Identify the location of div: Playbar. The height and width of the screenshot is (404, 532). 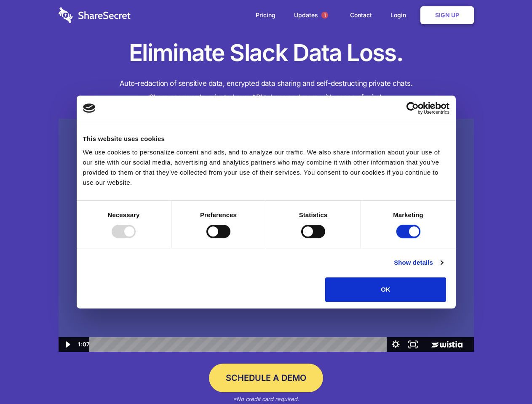
(239, 344).